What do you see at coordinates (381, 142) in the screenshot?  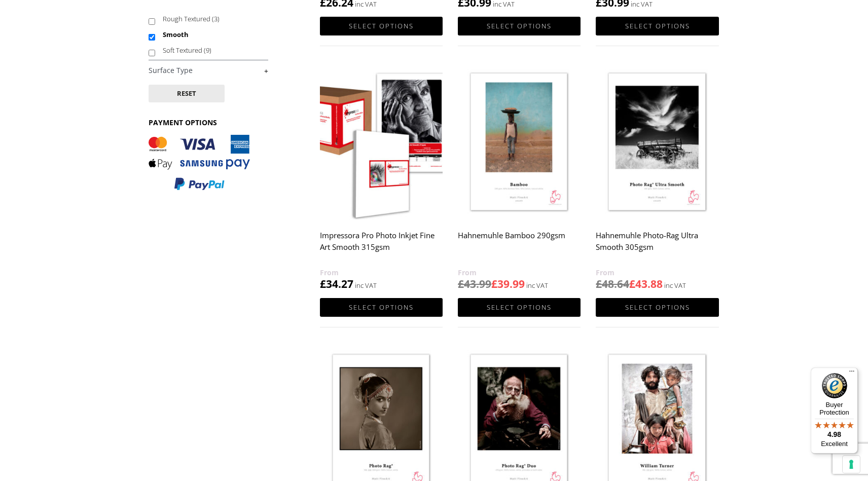 I see `img: Impressora Pro Photo Inkjet Fine Art Smooth 315gsm` at bounding box center [381, 142].